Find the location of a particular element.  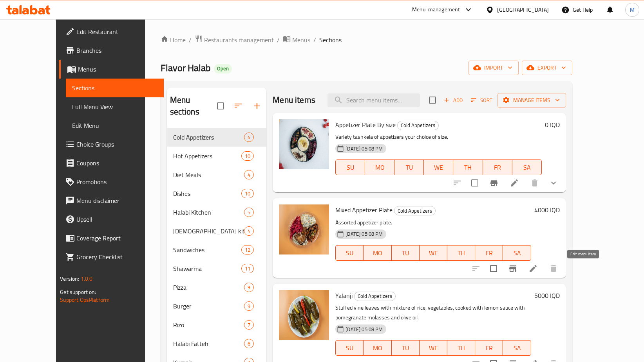

span: Grocery Checklist is located at coordinates (117, 257).